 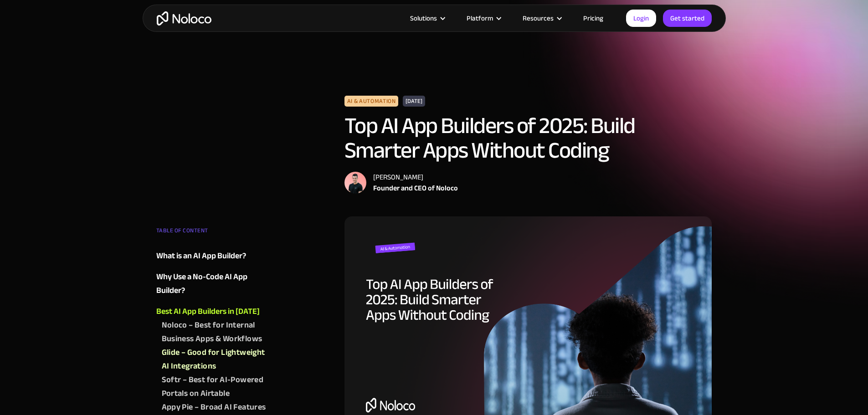 What do you see at coordinates (214, 359) in the screenshot?
I see `div: Glide – Good for Lightweight AI Integrations` at bounding box center [214, 359].